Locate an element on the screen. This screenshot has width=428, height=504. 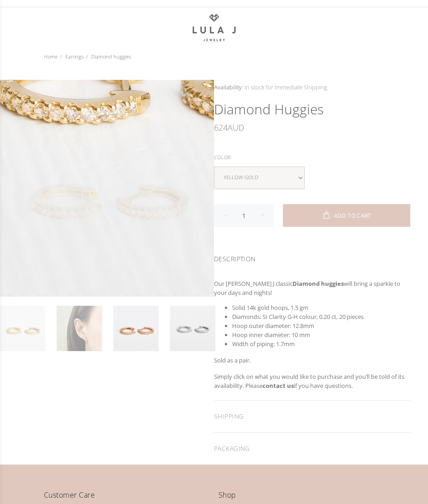
span: 624 is located at coordinates (221, 128).